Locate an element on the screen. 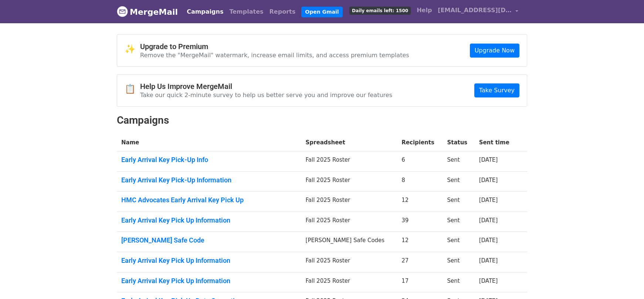 Image resolution: width=644 pixels, height=299 pixels. th: Sent time is located at coordinates (496, 143).